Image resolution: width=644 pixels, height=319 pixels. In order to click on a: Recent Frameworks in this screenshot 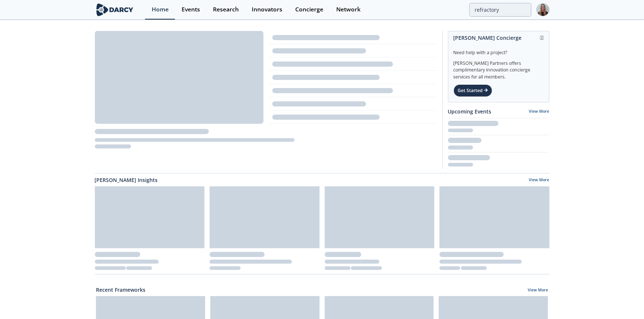, I will do `click(120, 290)`.